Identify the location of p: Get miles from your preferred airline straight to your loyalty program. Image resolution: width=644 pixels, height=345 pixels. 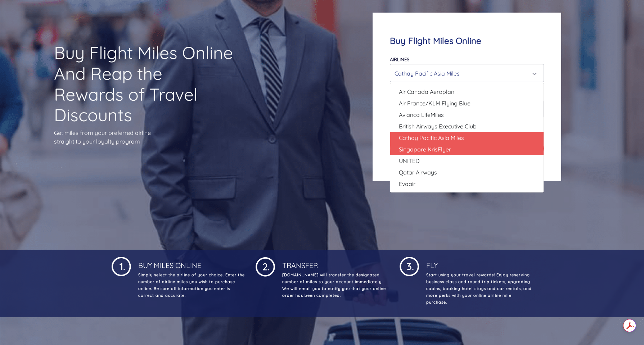
(145, 137).